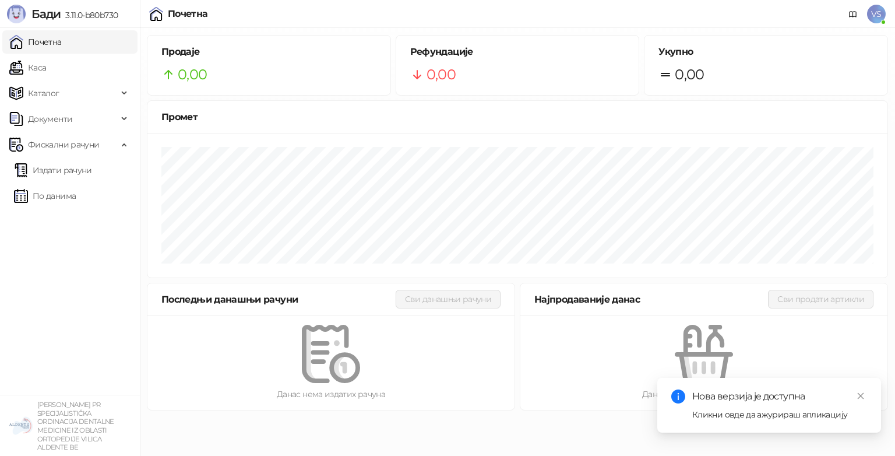 This screenshot has height=456, width=895. Describe the element at coordinates (853, 14) in the screenshot. I see `a: Документација` at that location.